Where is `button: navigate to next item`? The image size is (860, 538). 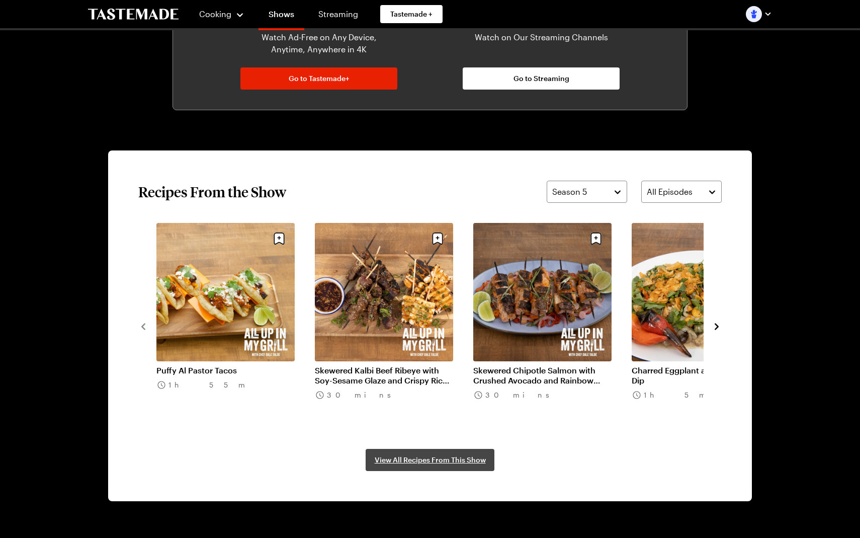
button: navigate to next item is located at coordinates (717, 325).